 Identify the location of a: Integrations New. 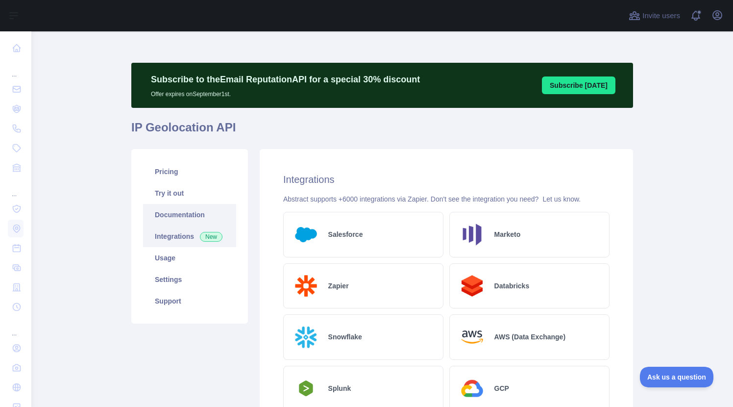
(190, 236).